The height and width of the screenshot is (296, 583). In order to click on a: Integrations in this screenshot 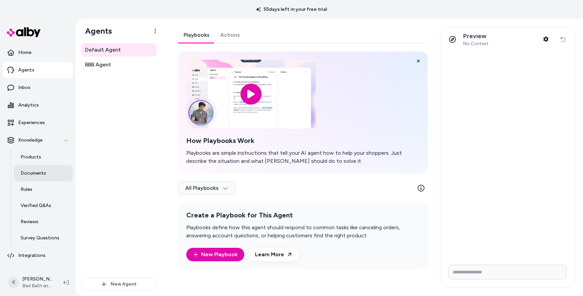, I will do `click(38, 256)`.